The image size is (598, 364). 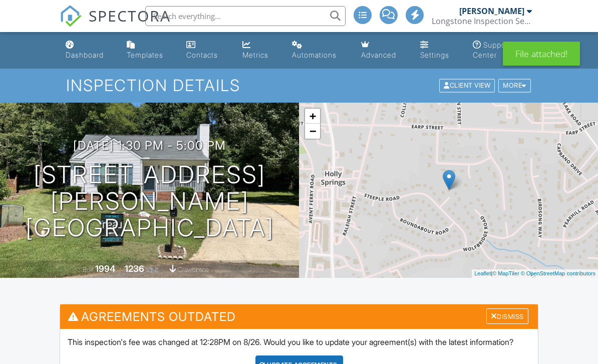 I want to click on span: SPECTORA, so click(x=130, y=16).